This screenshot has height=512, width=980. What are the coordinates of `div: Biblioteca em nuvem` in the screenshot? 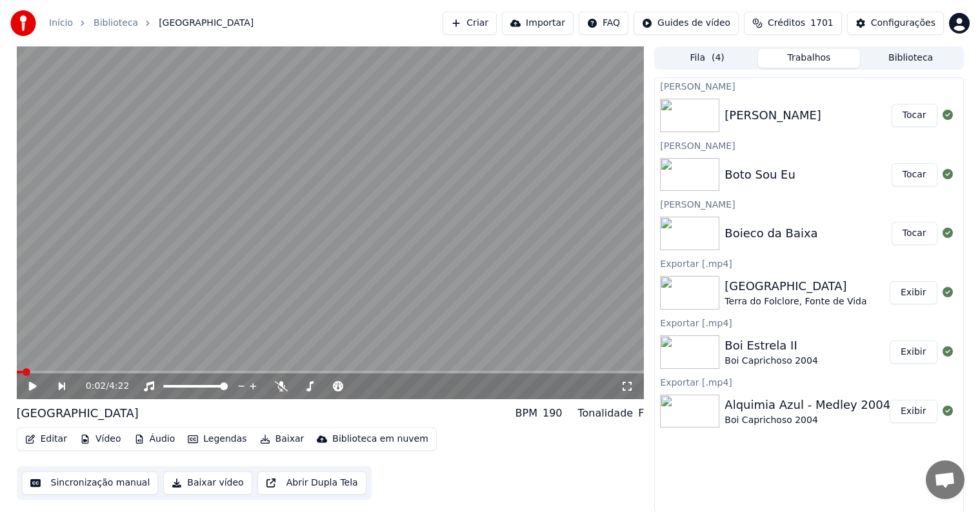 It's located at (380, 439).